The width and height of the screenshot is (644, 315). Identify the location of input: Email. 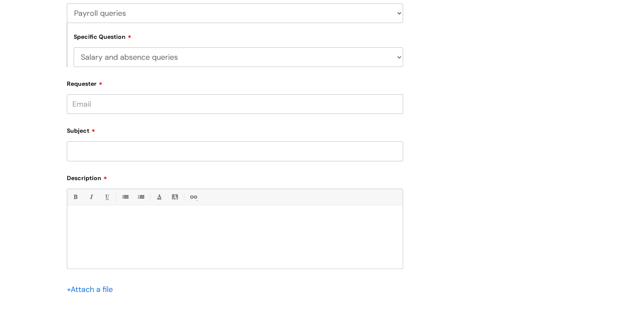
(235, 104).